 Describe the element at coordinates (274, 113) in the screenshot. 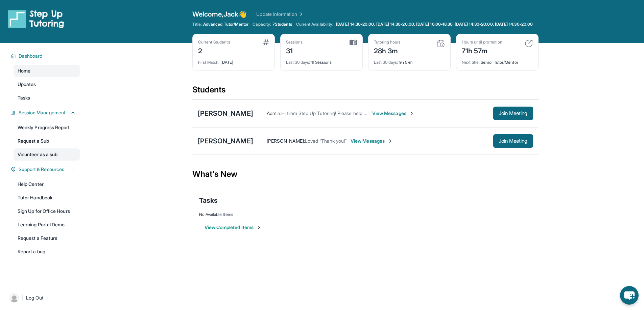

I see `span: Admin :` at that location.